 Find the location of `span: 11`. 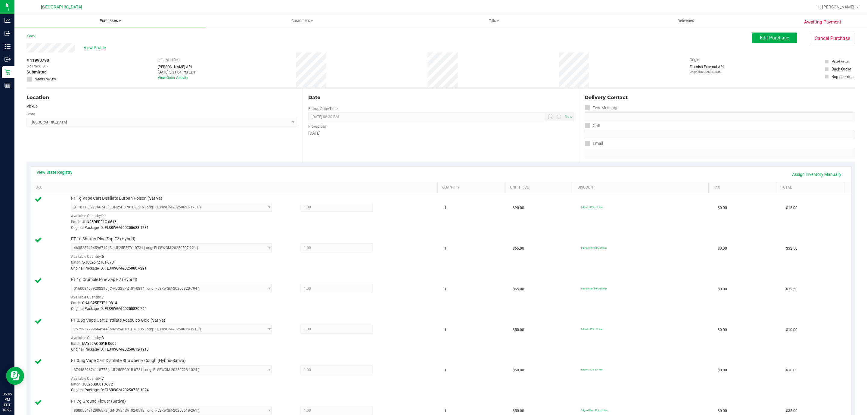

span: 11 is located at coordinates (104, 216).